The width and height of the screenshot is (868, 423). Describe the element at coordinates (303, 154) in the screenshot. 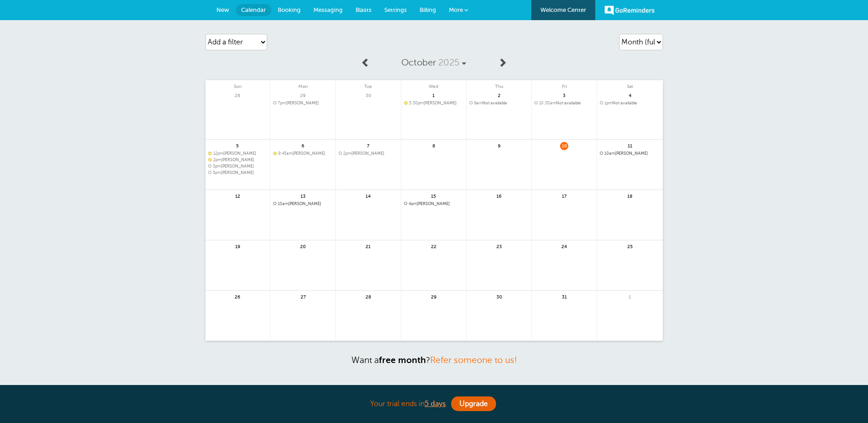

I see `span: Rickey Jones` at that location.